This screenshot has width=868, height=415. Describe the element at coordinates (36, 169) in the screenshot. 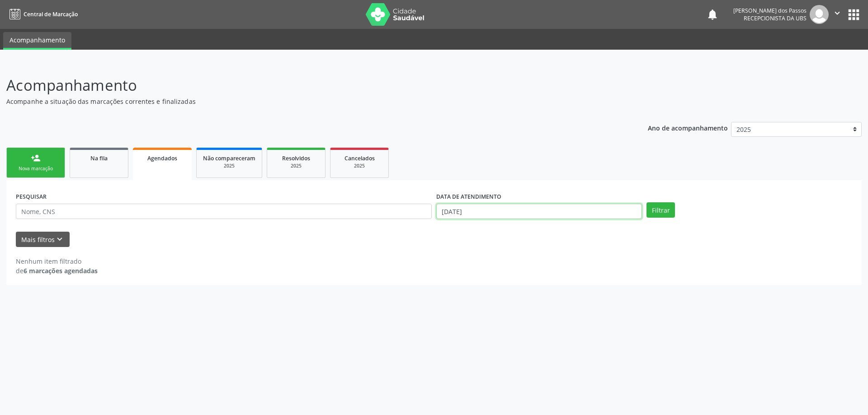

I see `div: Nova marcação` at that location.